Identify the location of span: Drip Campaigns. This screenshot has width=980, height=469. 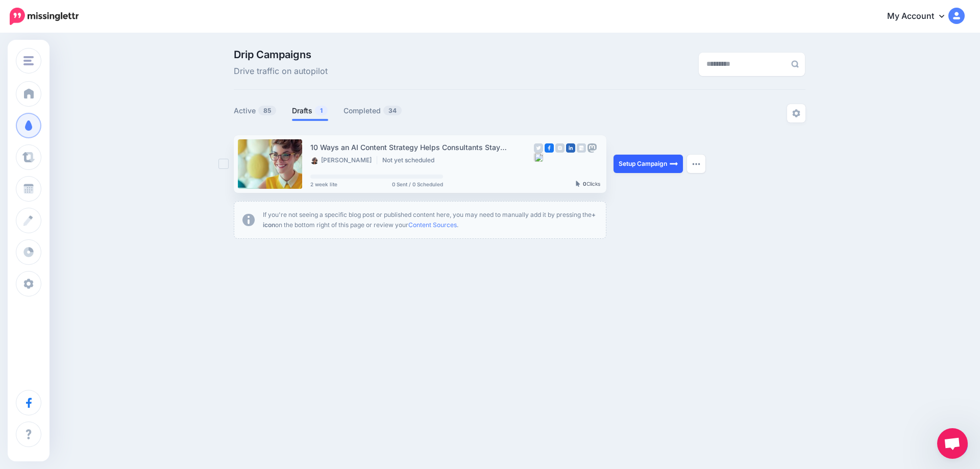
(281, 55).